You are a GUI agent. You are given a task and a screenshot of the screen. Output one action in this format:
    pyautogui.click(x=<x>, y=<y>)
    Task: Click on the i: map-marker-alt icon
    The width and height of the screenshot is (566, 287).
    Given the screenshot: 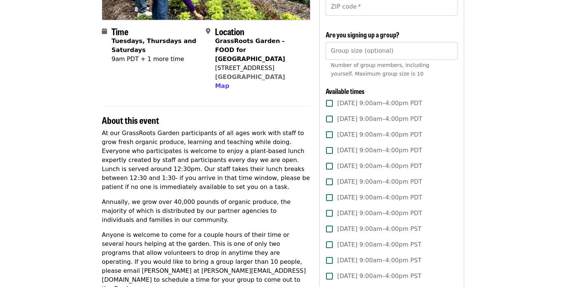 What is the action you would take?
    pyautogui.click(x=208, y=31)
    